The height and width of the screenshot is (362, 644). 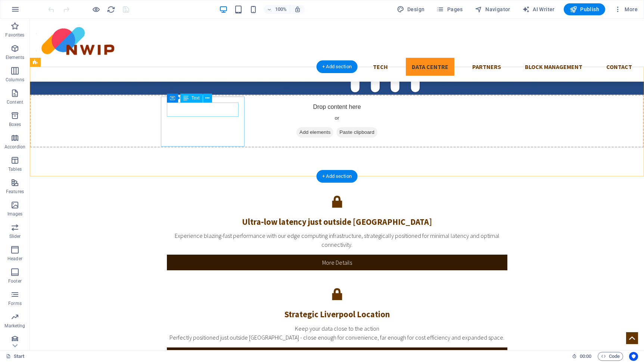 What do you see at coordinates (297, 10) in the screenshot?
I see `i: On resize automatically adjust zoom level to fit chosen device.` at bounding box center [297, 10].